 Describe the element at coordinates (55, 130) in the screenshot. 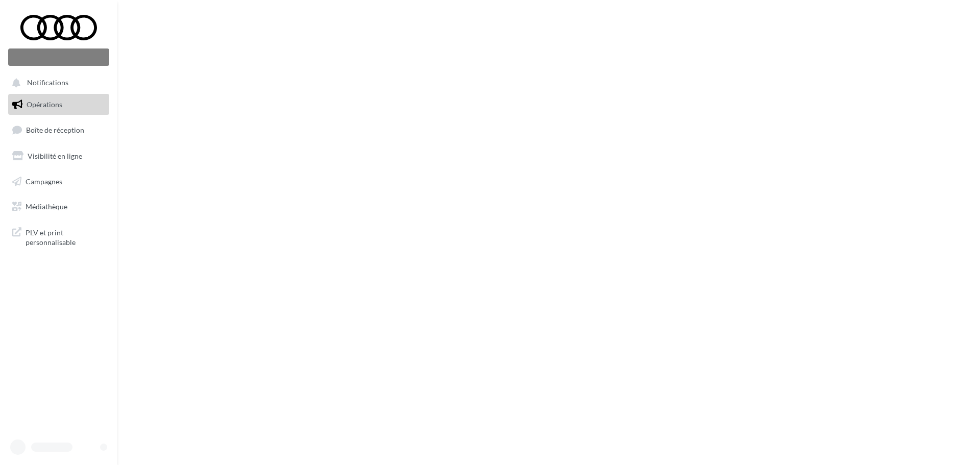

I see `span: Boîte de réception` at that location.